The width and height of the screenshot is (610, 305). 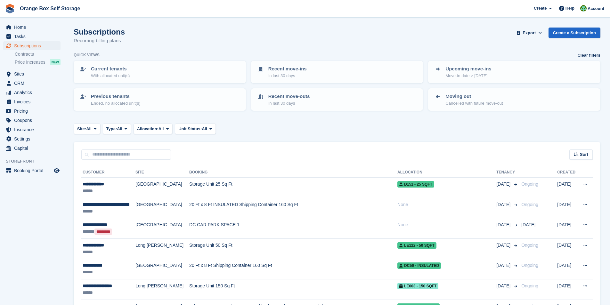 What do you see at coordinates (337, 72) in the screenshot?
I see `a: Recent move-ins In last 30 days` at bounding box center [337, 72].